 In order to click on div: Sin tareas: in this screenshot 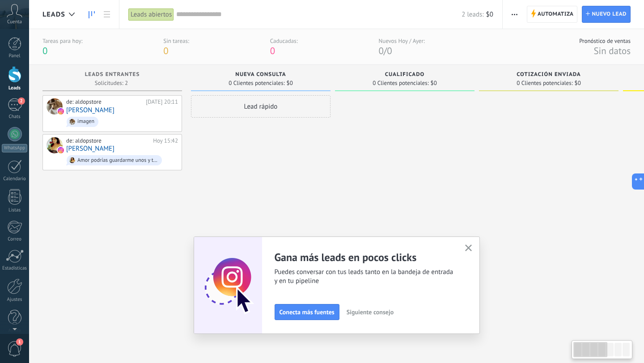, I will do `click(176, 41)`.